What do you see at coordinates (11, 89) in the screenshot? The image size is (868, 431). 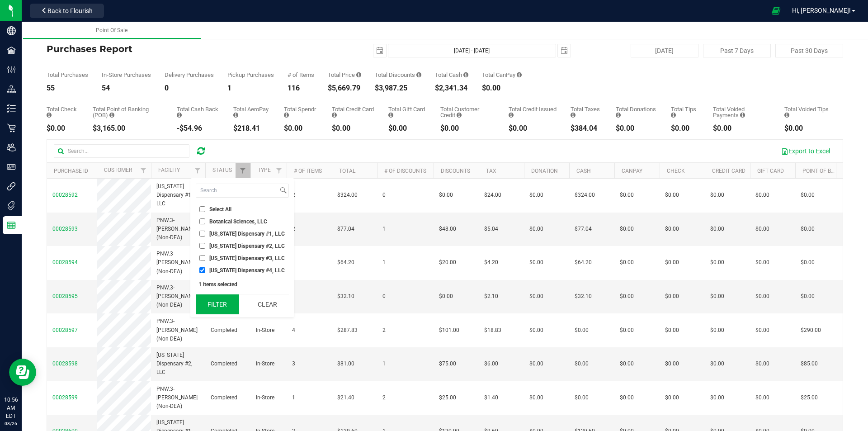 I see `inline-svg: Distribution` at bounding box center [11, 89].